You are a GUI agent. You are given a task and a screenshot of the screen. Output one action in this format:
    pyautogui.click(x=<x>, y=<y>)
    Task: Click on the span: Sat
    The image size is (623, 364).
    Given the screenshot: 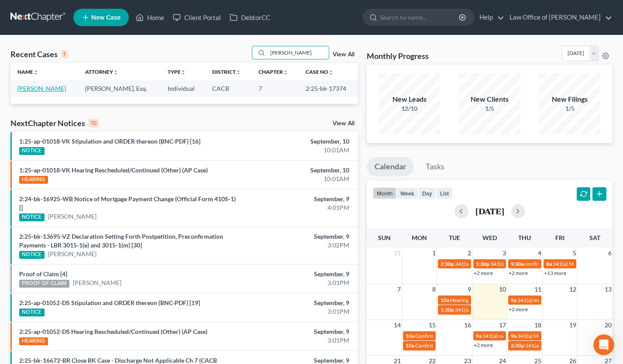 What is the action you would take?
    pyautogui.click(x=594, y=237)
    